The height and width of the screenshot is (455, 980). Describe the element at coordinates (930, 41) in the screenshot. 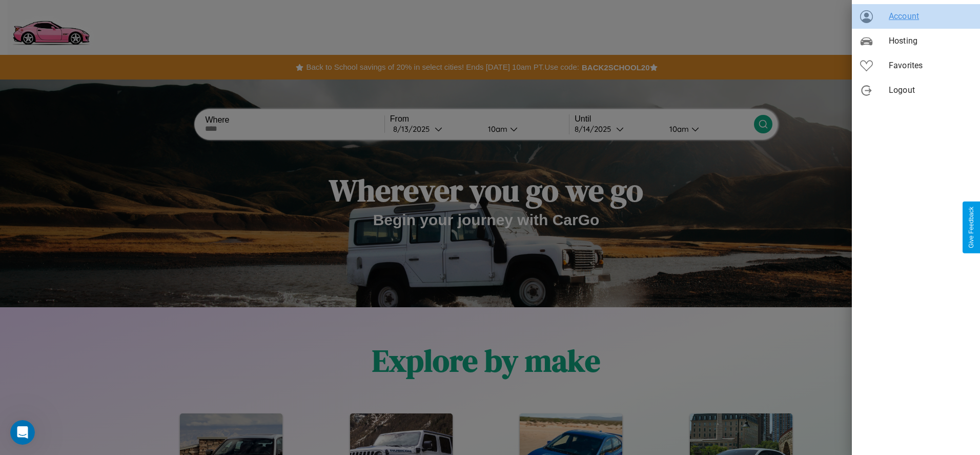

I see `span: Hosting` at that location.